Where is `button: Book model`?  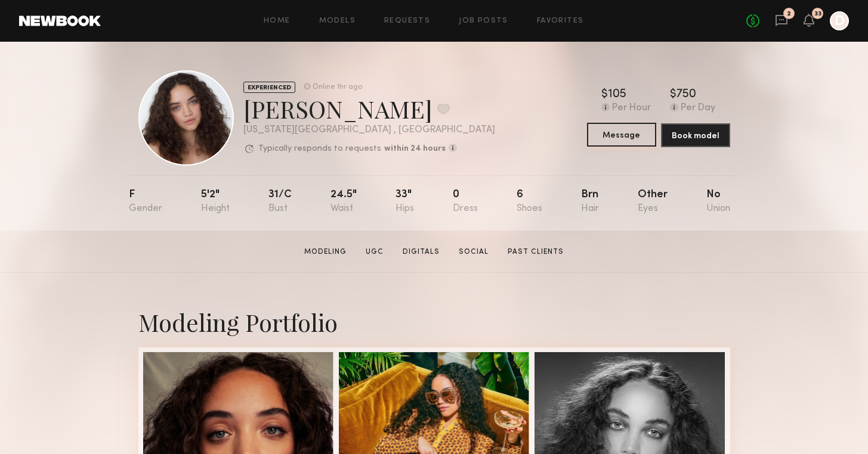 button: Book model is located at coordinates (696, 135).